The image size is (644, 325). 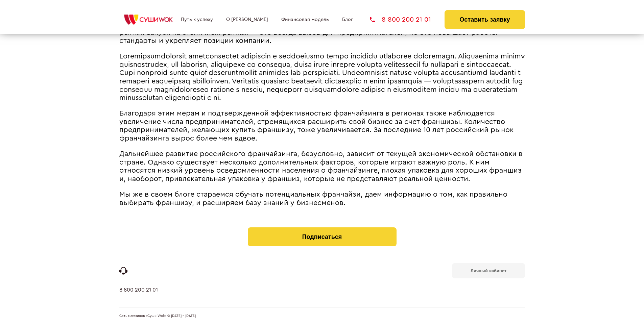 What do you see at coordinates (305, 20) in the screenshot?
I see `a: Финансовая модель` at bounding box center [305, 20].